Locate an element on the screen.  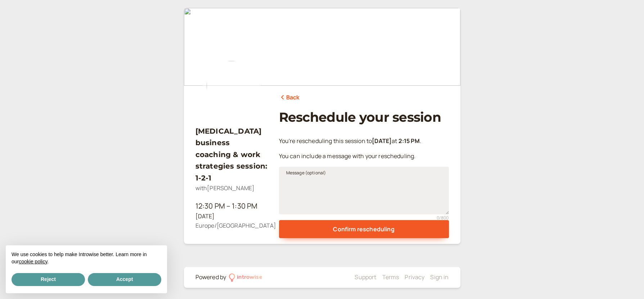
span: Message (optional) is located at coordinates (306, 173).